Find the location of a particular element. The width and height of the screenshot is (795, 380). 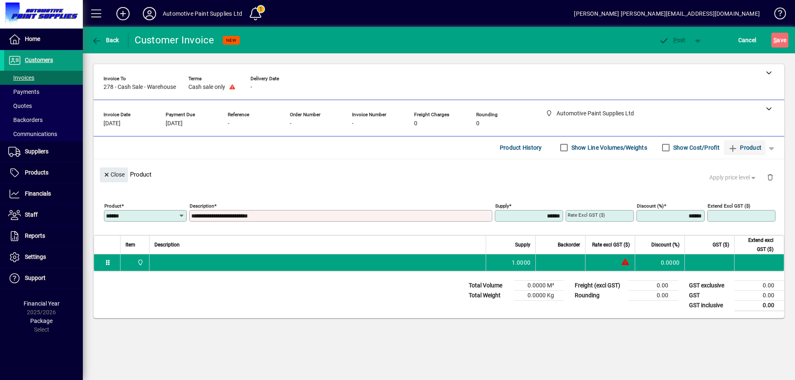

span: S is located at coordinates (775, 40).